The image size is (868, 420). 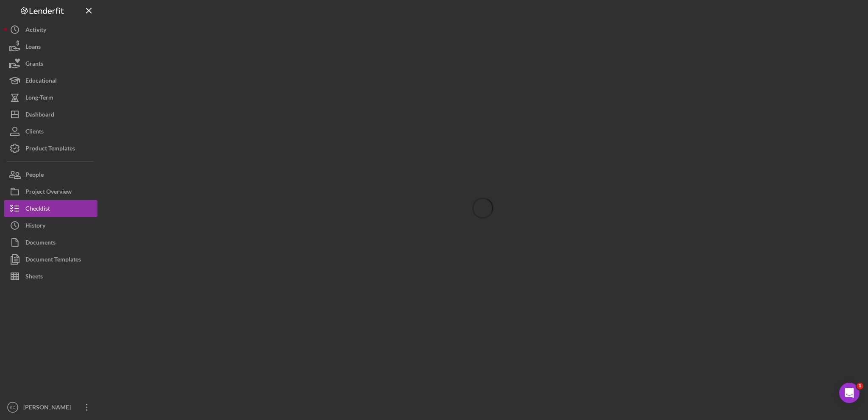 What do you see at coordinates (51, 148) in the screenshot?
I see `button: Product Templates` at bounding box center [51, 148].